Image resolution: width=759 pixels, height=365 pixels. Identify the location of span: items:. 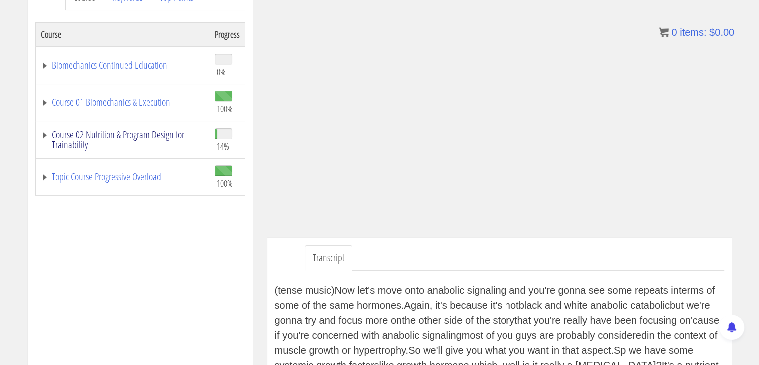
(693, 32).